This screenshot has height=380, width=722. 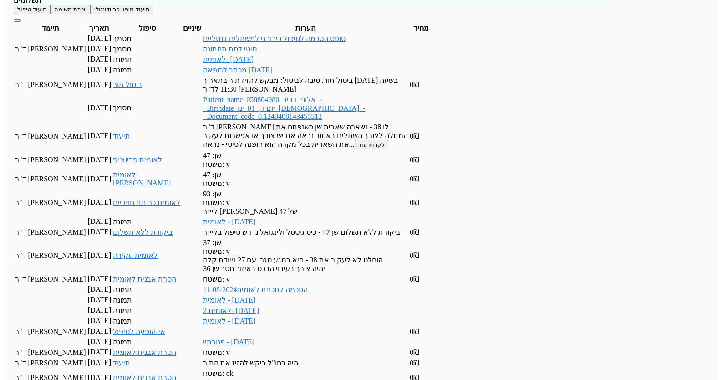 What do you see at coordinates (306, 28) in the screenshot?
I see `th: הערות` at bounding box center [306, 28].